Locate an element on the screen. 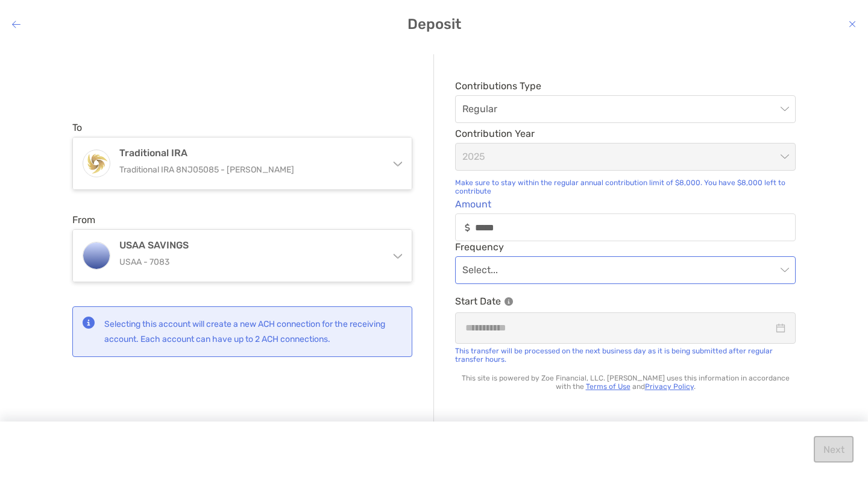  p: Start Date is located at coordinates (625, 301).